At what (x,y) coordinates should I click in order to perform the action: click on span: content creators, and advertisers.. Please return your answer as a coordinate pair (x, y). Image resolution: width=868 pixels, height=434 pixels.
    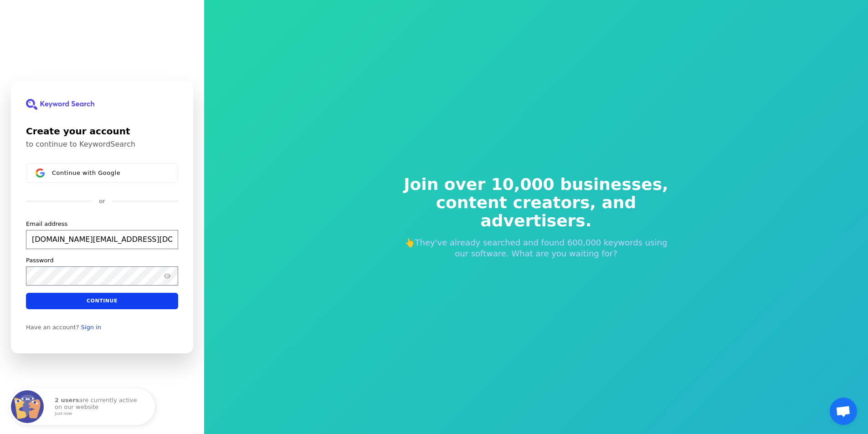
    Looking at the image, I should click on (536, 212).